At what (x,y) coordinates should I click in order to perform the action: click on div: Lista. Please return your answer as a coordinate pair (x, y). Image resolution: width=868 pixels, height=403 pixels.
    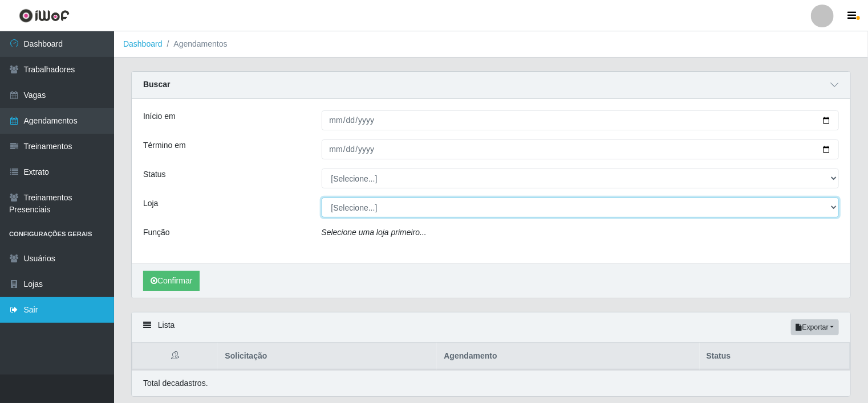
    Looking at the image, I should click on (491, 328).